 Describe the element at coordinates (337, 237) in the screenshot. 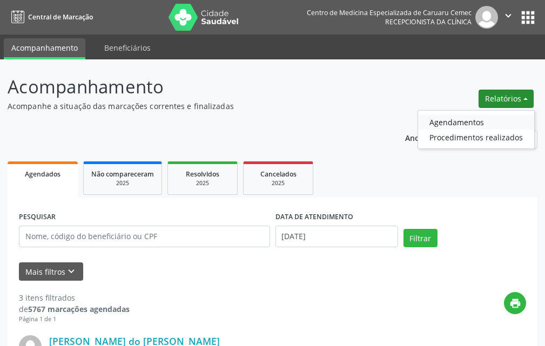

I see `input: Selecione um intervalo` at that location.